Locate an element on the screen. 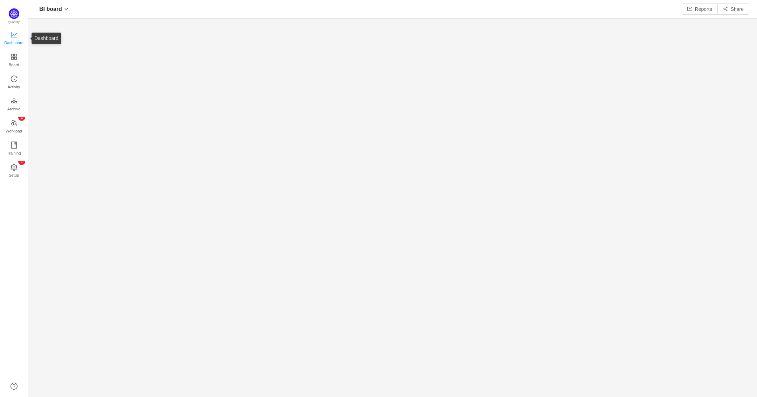 The width and height of the screenshot is (757, 397). i: icon: history is located at coordinates (14, 79).